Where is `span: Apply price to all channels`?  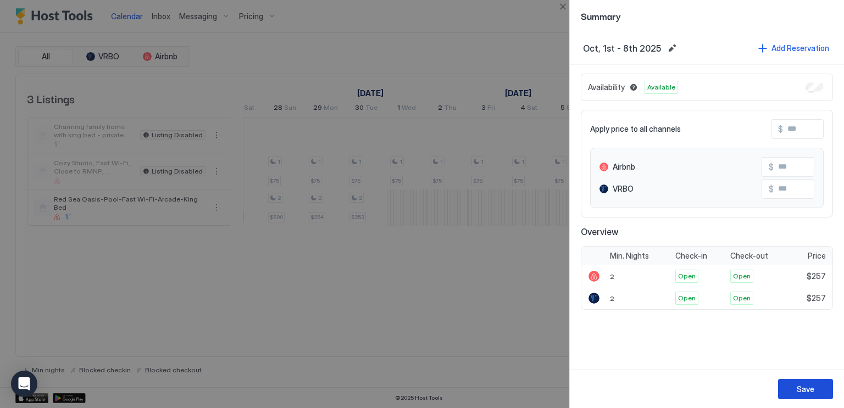
span: Apply price to all channels is located at coordinates (635, 129).